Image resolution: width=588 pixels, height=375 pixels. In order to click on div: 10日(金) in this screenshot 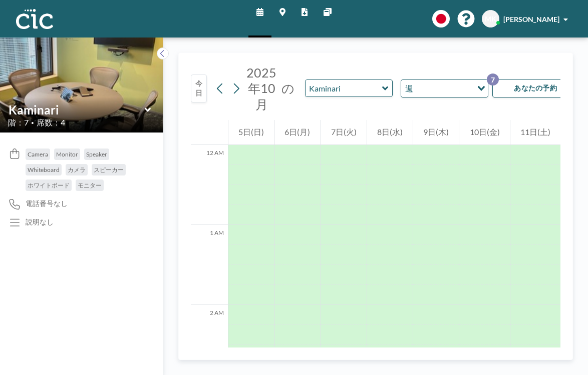, I will do `click(484, 132)`.